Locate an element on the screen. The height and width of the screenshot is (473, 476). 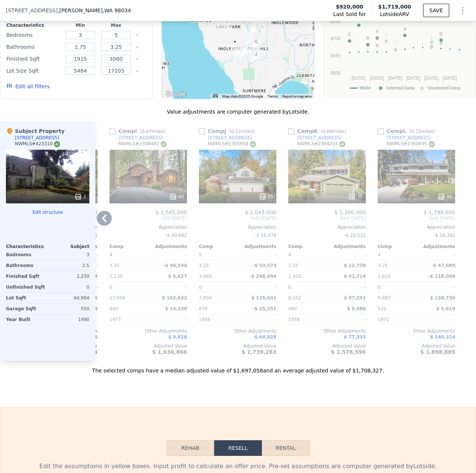
div: Year Built is located at coordinates (26, 319).